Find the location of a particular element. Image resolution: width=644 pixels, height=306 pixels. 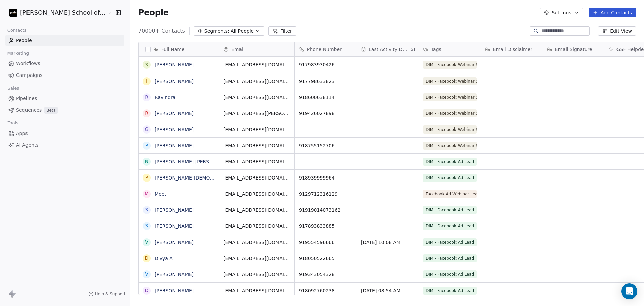

div: Full Name is located at coordinates (179, 49).